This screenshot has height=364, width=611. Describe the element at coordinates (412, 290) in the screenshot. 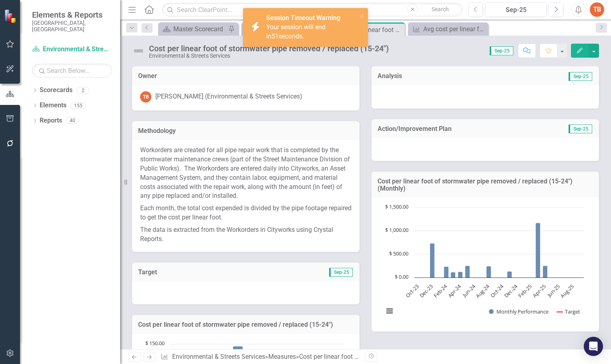

I see `text: Oct-23` at that location.